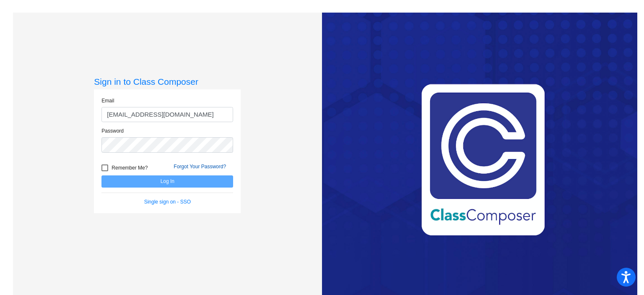 Image resolution: width=644 pixels, height=295 pixels. What do you see at coordinates (167, 182) in the screenshot?
I see `button: Log In` at bounding box center [167, 182].